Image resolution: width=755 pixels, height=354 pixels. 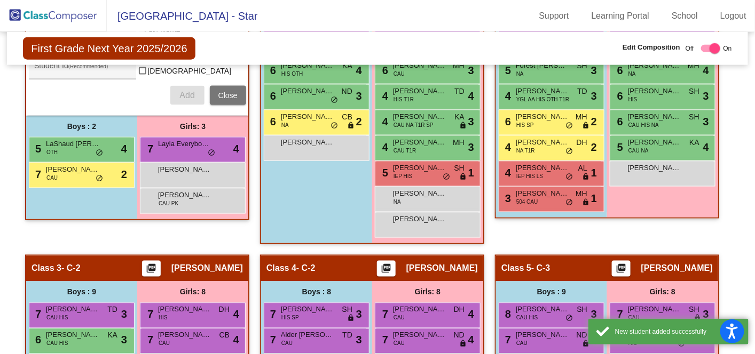 I want to click on span: First Grade Next Year 2025/2026, so click(x=109, y=49).